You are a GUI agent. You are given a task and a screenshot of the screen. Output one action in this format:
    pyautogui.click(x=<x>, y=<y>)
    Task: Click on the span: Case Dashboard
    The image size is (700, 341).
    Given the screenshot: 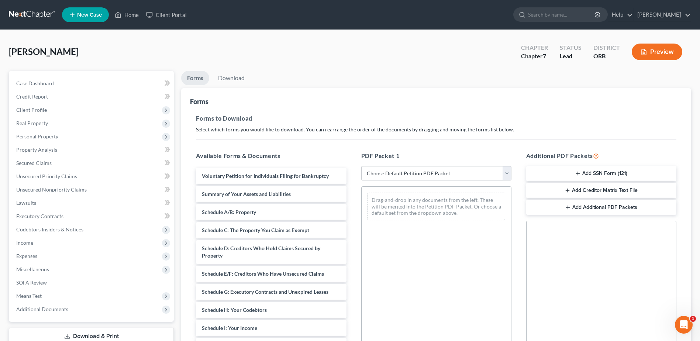 What is the action you would take?
    pyautogui.click(x=35, y=83)
    